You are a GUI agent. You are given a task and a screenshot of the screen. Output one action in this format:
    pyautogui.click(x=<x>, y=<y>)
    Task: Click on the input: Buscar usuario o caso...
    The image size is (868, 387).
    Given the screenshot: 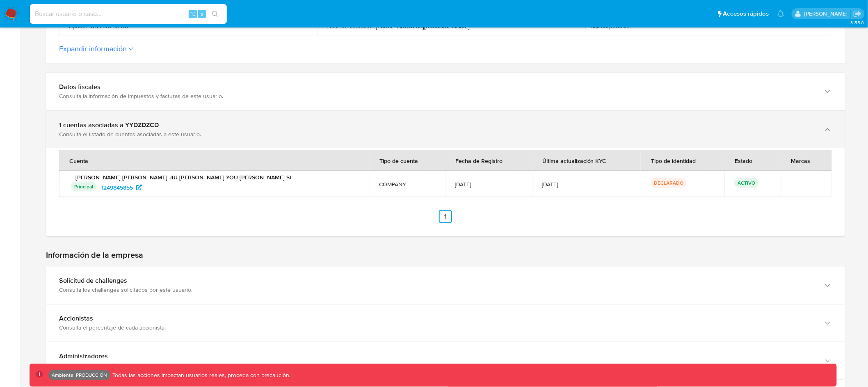 What is the action you would take?
    pyautogui.click(x=129, y=14)
    